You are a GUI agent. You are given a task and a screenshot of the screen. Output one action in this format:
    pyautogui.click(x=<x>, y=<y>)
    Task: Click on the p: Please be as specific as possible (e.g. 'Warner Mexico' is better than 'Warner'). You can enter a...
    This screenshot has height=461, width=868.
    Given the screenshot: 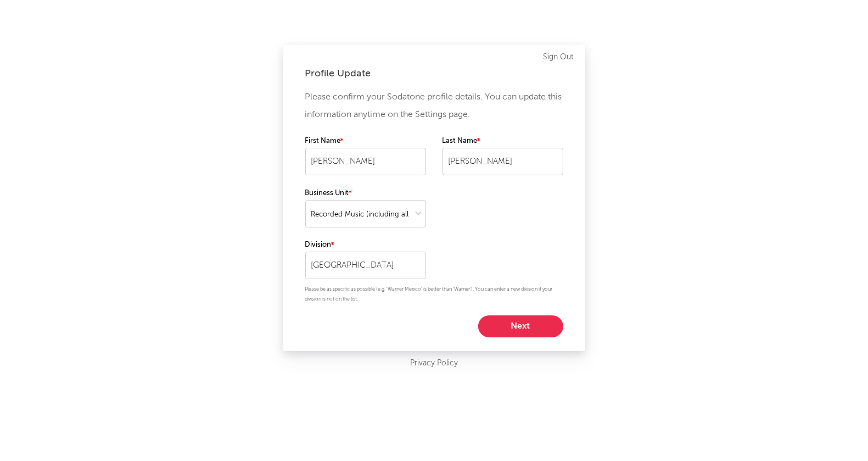 What is the action you would take?
    pyautogui.click(x=434, y=294)
    